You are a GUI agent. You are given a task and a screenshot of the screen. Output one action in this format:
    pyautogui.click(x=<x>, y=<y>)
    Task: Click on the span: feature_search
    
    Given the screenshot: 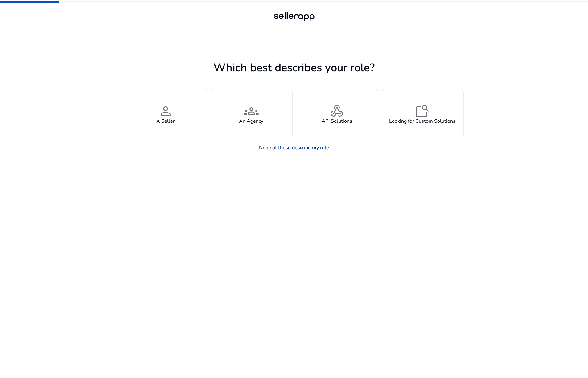 What is the action you would take?
    pyautogui.click(x=423, y=111)
    